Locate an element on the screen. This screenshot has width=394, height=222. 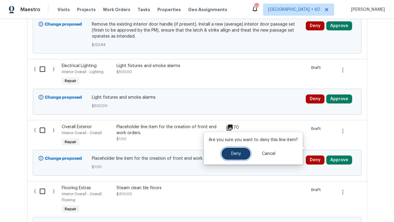
span: $123.84 is located at coordinates (197, 45).